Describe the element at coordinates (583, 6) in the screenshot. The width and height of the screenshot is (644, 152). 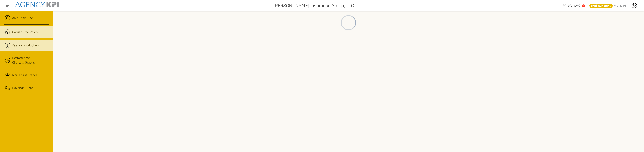
I see `text: 3` at that location.